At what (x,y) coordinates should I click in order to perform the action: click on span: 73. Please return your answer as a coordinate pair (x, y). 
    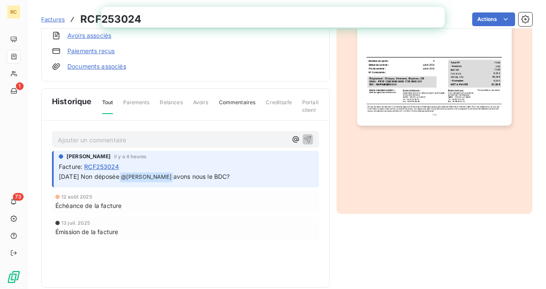
    Looking at the image, I should click on (18, 197).